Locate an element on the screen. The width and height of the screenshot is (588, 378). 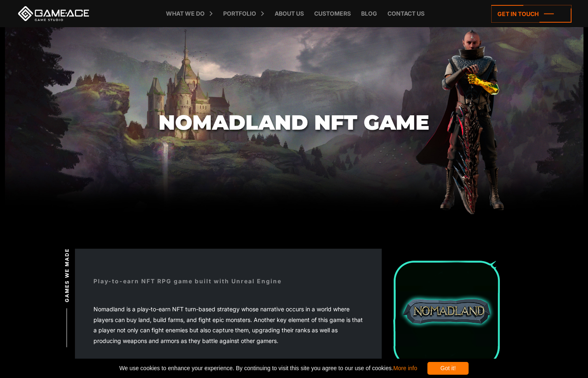
h1: Nomadland NFT Game is located at coordinates (294, 122).